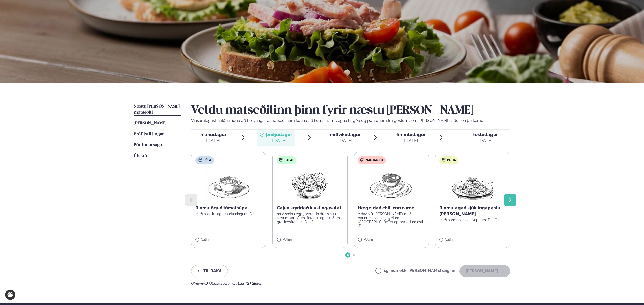  I want to click on button: Til baka, so click(210, 271).